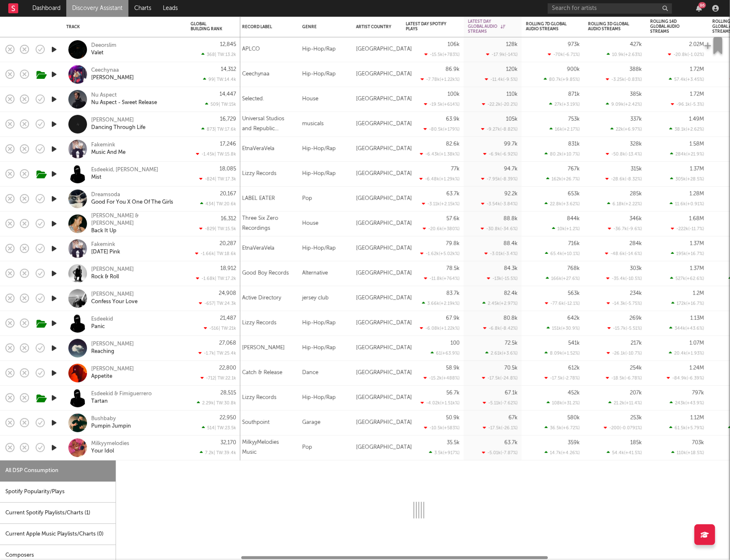 The image size is (730, 560). Describe the element at coordinates (102, 319) in the screenshot. I see `div: Esdeekid` at that location.